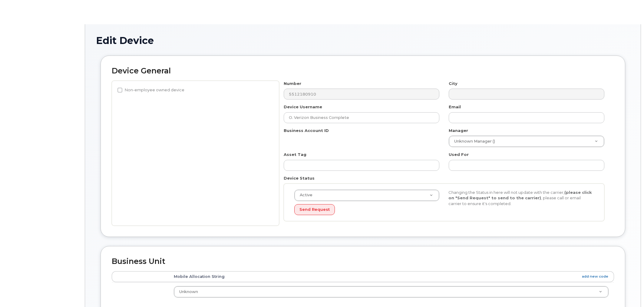 This screenshot has width=644, height=307. What do you see at coordinates (295, 155) in the screenshot?
I see `label: Asset Tag` at bounding box center [295, 155].